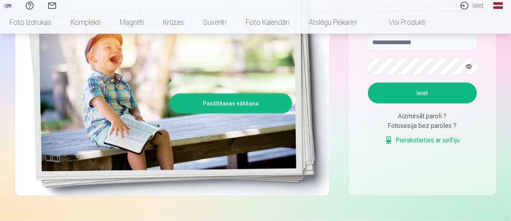 Image resolution: width=511 pixels, height=221 pixels. I want to click on button: Ieiet, so click(422, 93).